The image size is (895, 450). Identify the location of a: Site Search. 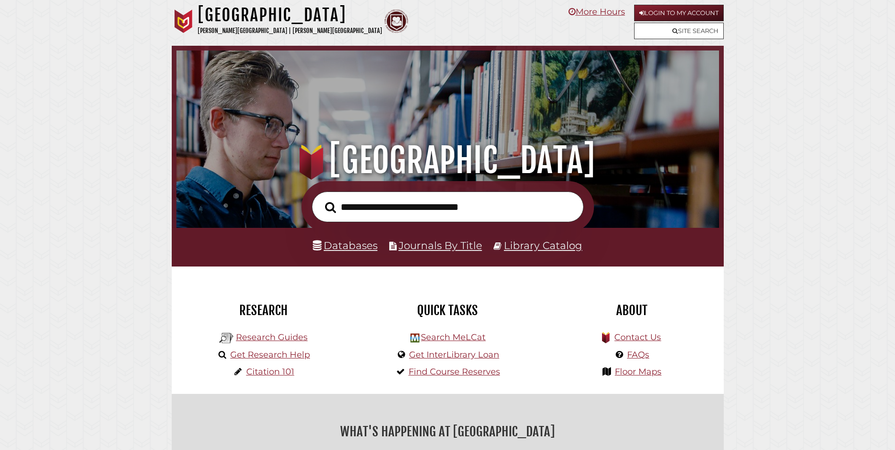
(679, 31).